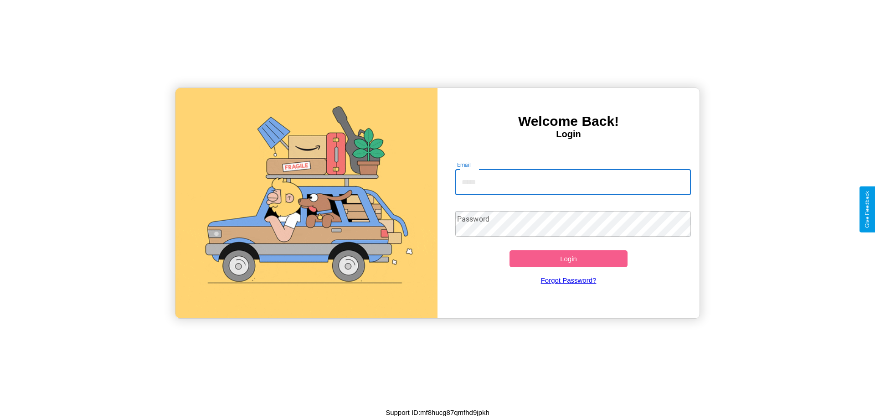 This screenshot has width=875, height=419. Describe the element at coordinates (867, 209) in the screenshot. I see `div: Give Feedback` at that location.